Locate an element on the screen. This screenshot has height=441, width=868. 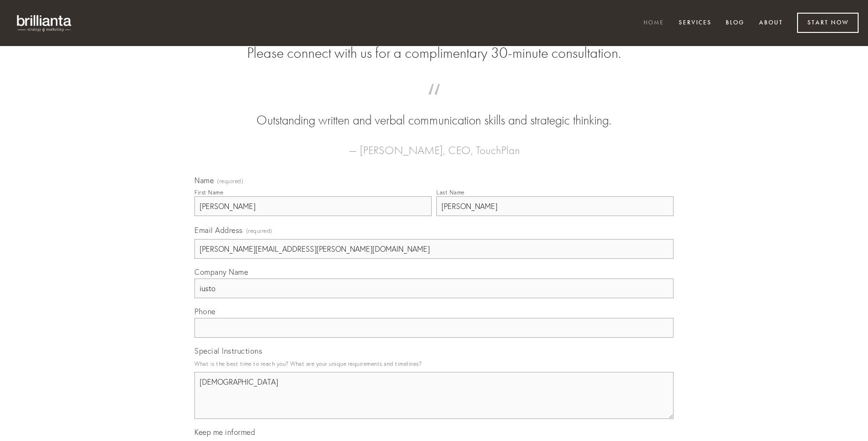
span: Name is located at coordinates (204, 180).